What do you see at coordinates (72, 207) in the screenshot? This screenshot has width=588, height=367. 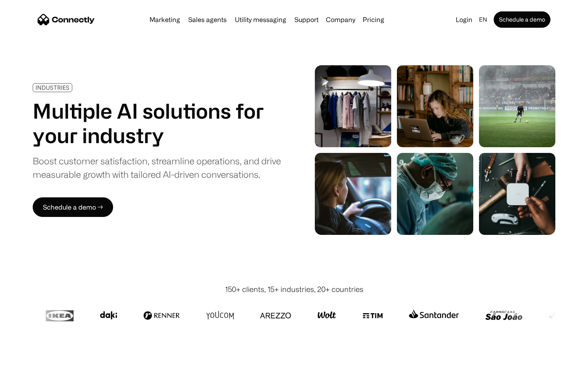 I see `a: Schedule a demo →` at bounding box center [72, 207].